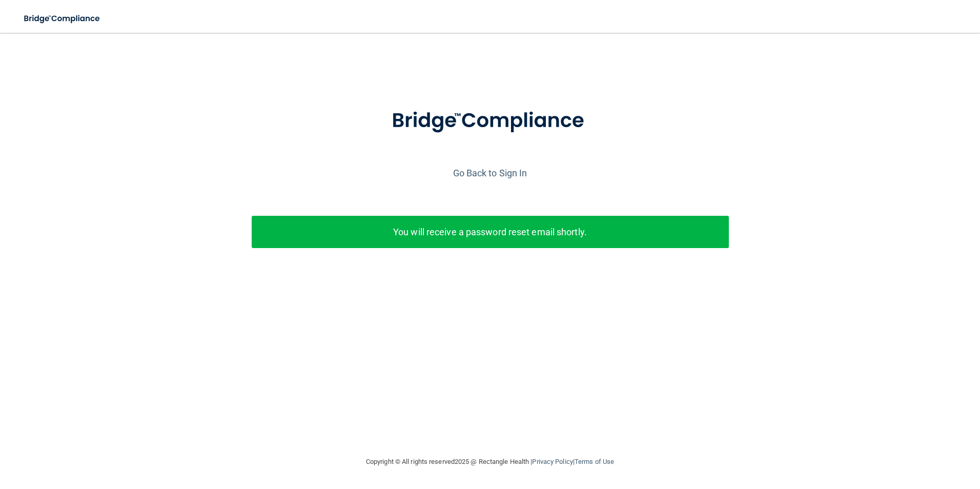 Image resolution: width=980 pixels, height=489 pixels. Describe the element at coordinates (552, 461) in the screenshot. I see `a: Privacy Policy` at that location.